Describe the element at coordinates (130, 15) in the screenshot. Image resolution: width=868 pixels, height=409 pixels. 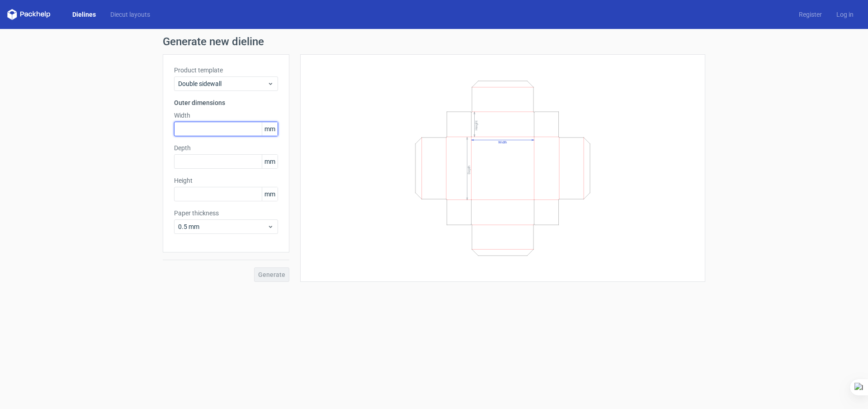
I see `a: Diecut layouts` at that location.